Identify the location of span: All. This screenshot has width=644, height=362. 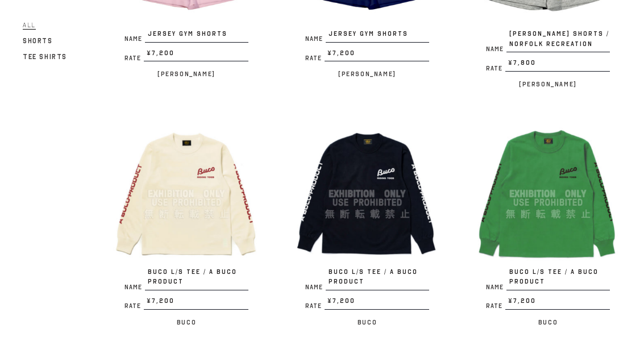
(29, 25).